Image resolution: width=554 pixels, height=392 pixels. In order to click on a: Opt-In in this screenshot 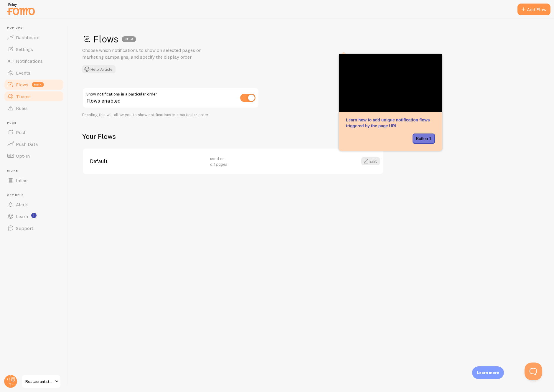, I will do `click(34, 156)`.